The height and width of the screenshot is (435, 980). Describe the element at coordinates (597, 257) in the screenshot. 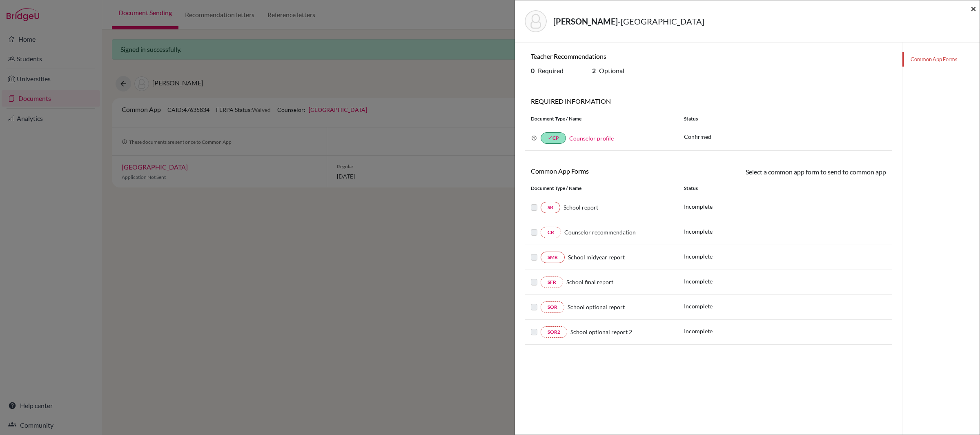

I see `span: School midyear report` at that location.